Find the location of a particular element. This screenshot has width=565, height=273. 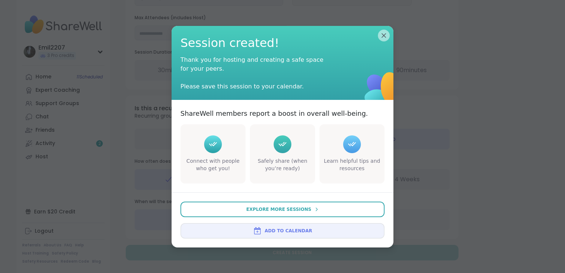

span: Explore More Sessions is located at coordinates (279, 209).